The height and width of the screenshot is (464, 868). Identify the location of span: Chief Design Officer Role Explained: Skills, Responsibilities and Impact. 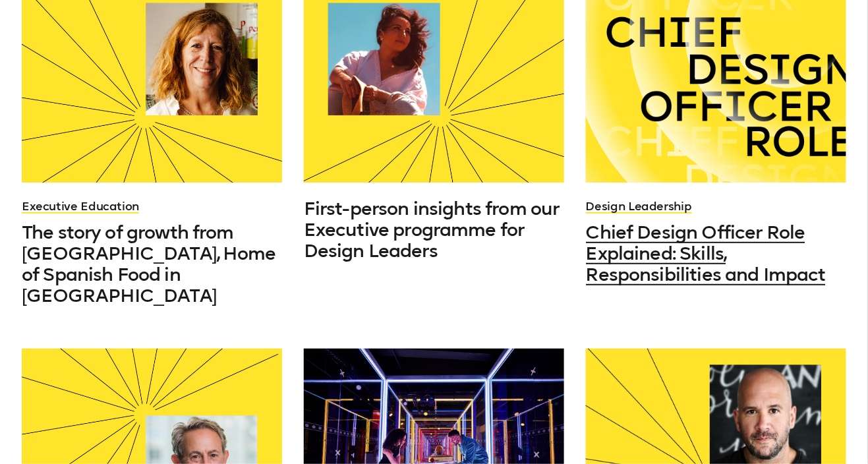
(706, 253).